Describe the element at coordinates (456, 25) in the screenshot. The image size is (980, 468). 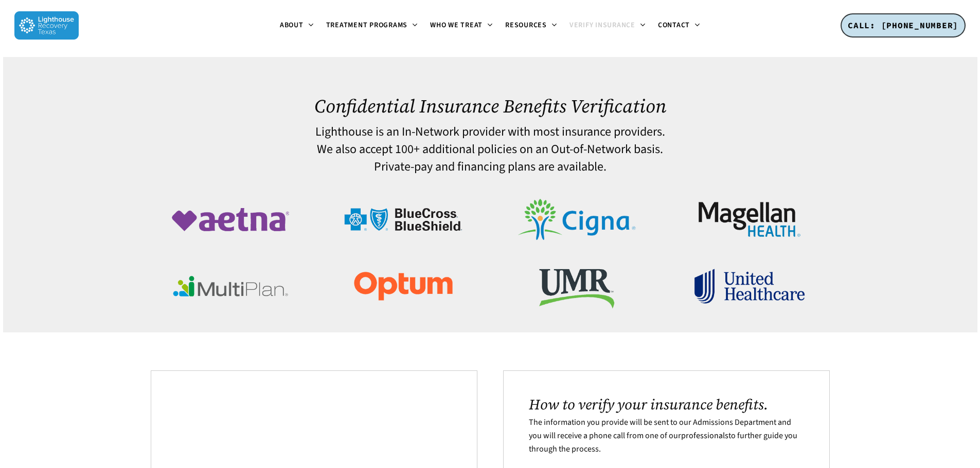
I see `span: Who We Treat` at that location.